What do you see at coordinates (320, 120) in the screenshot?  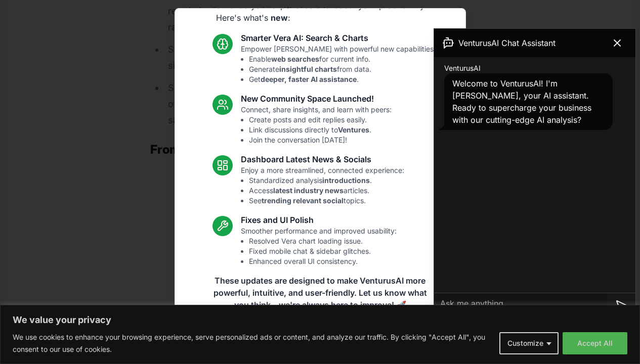 I see `li: Create posts and edit replies easily.` at bounding box center [320, 120].